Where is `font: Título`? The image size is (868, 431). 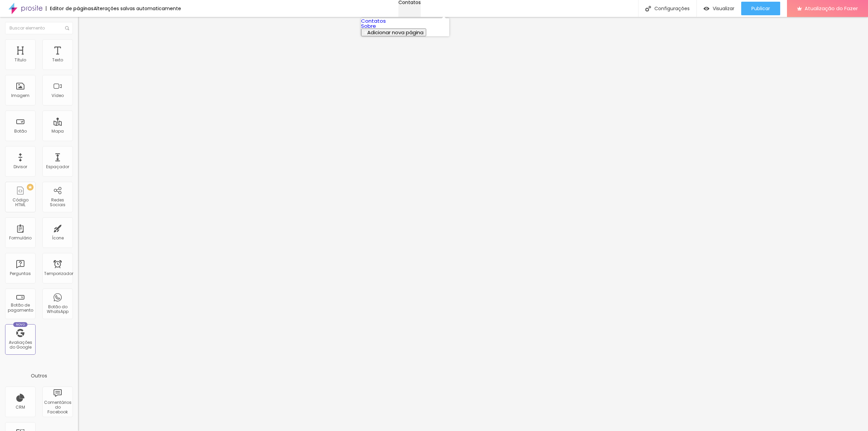
font: Título is located at coordinates (20, 60).